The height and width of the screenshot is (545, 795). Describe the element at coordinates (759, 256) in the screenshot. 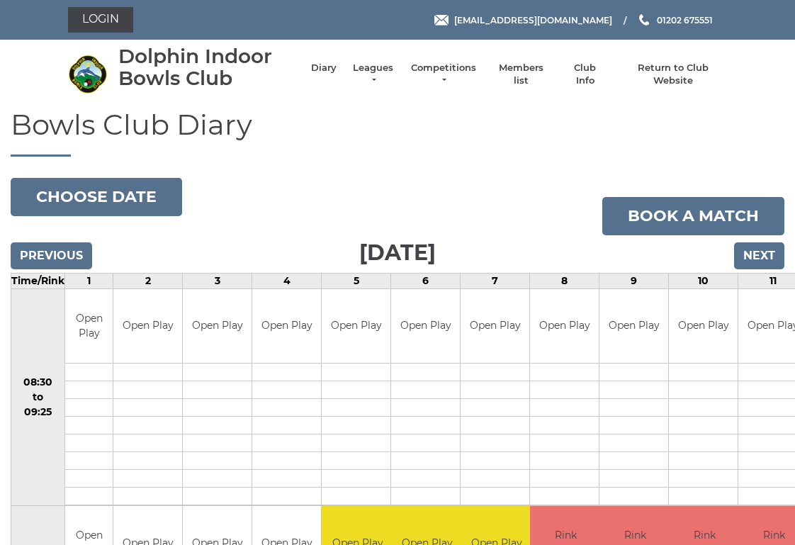

I see `input: Next` at that location.